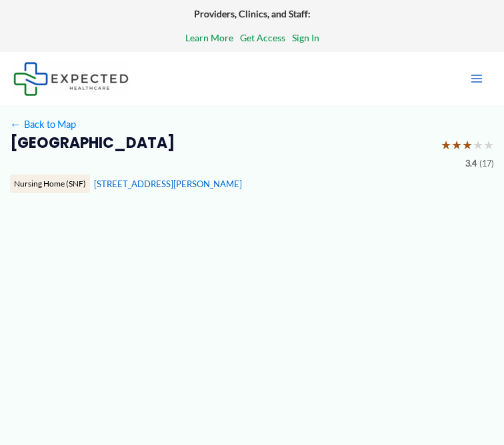 The height and width of the screenshot is (445, 504). I want to click on strong: Providers, Clinics, and Staff:, so click(252, 14).